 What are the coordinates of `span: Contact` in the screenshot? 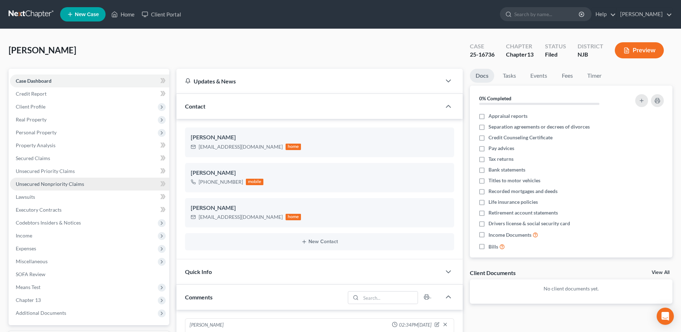 It's located at (195, 106).